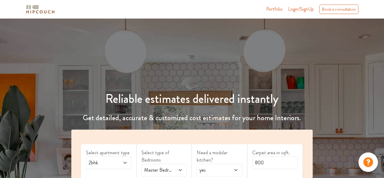  Describe the element at coordinates (275, 152) in the screenshot. I see `label: Carpet area in sqft.` at that location.